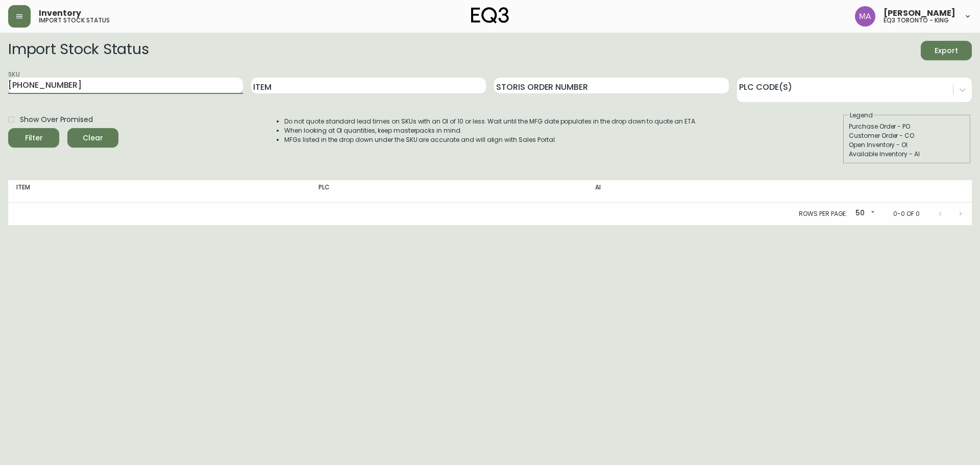 The width and height of the screenshot is (980, 465). What do you see at coordinates (449, 191) in the screenshot?
I see `th: PLC` at bounding box center [449, 191].